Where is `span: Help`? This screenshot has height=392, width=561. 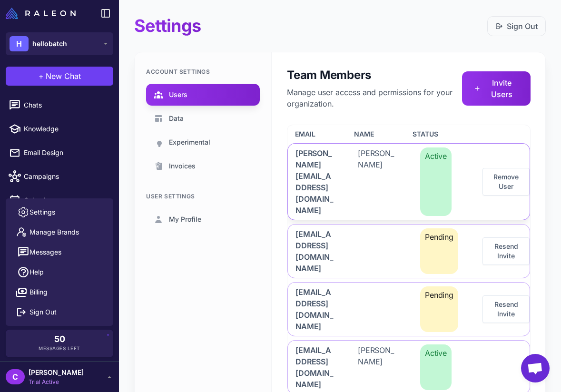 span: Help is located at coordinates (37, 272).